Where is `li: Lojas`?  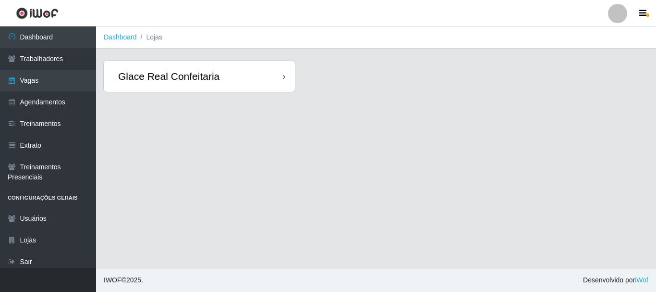 li: Lojas is located at coordinates (149, 37).